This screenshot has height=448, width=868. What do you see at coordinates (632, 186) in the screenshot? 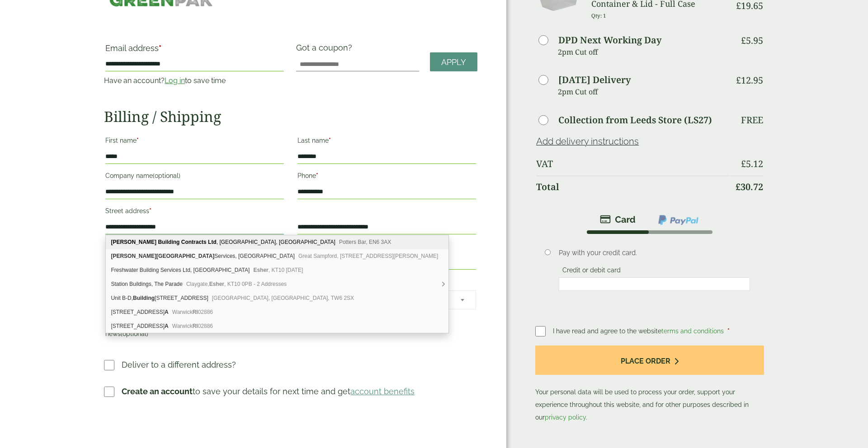
I see `th: Total` at bounding box center [632, 186].